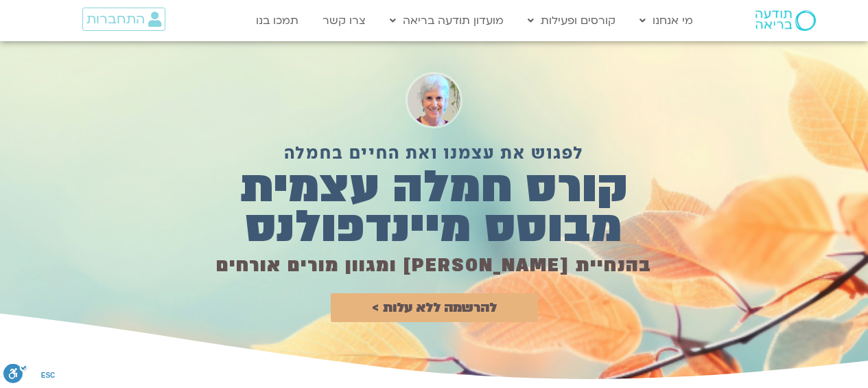 This screenshot has height=388, width=868. I want to click on a: התחברות, so click(124, 19).